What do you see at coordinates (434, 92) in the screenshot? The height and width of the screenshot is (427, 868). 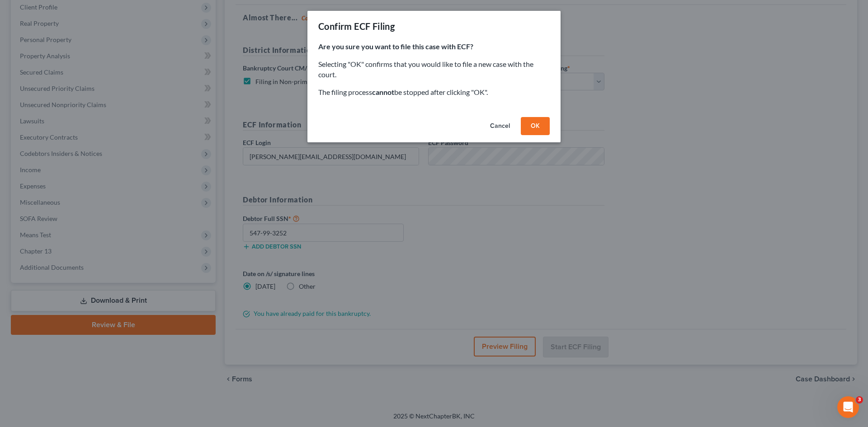 I see `p: The filing process be stopped after clicking "OK".` at bounding box center [434, 92].